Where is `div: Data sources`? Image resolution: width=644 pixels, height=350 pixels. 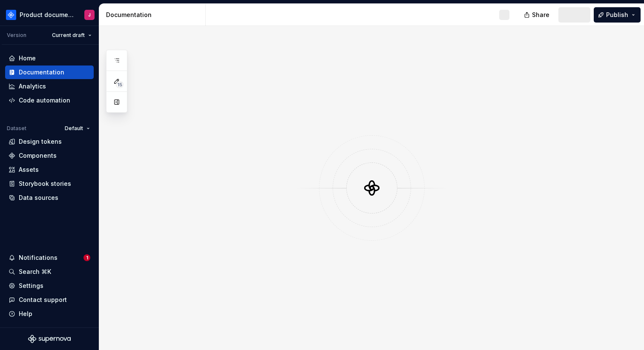
div: Data sources is located at coordinates (38, 198).